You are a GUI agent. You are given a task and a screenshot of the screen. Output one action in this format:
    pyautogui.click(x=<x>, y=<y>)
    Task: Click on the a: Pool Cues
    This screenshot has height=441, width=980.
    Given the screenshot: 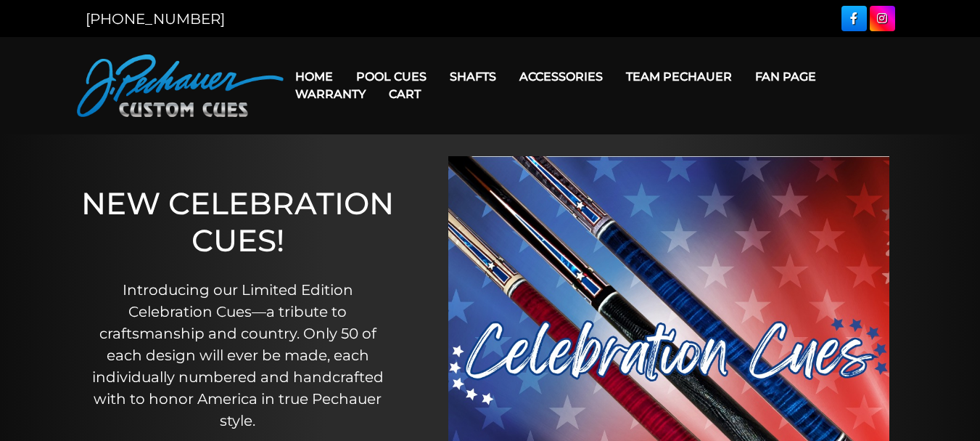 What is the action you would take?
    pyautogui.click(x=391, y=76)
    